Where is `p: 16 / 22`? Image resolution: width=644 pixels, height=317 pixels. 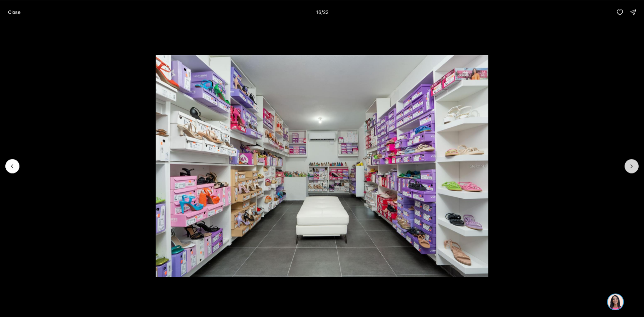
p: 16 / 22 is located at coordinates (322, 12).